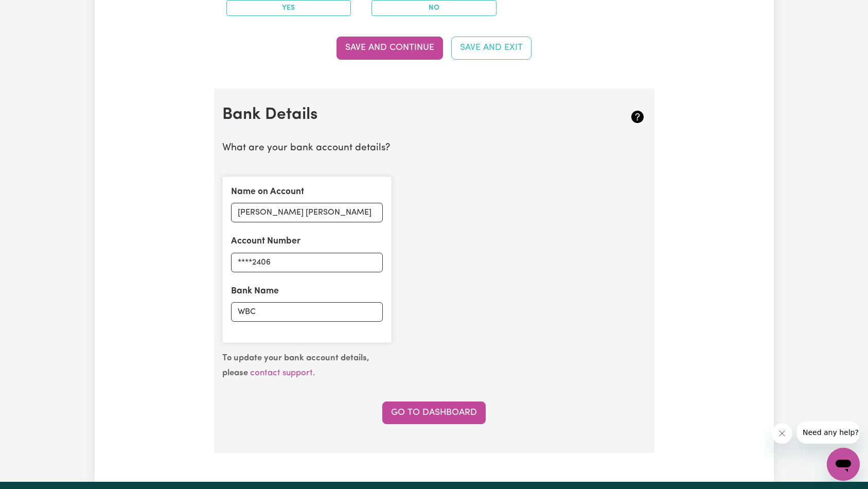 The width and height of the screenshot is (868, 489). What do you see at coordinates (492, 48) in the screenshot?
I see `button: Save and Exit` at bounding box center [492, 48].